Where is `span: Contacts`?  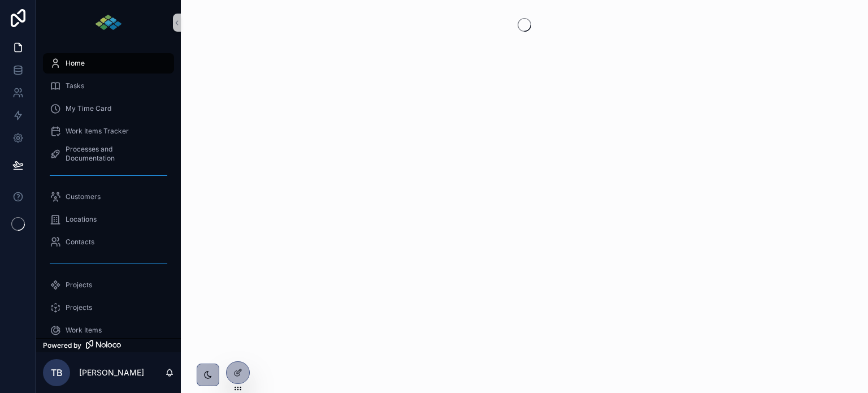
span: Contacts is located at coordinates (80, 242).